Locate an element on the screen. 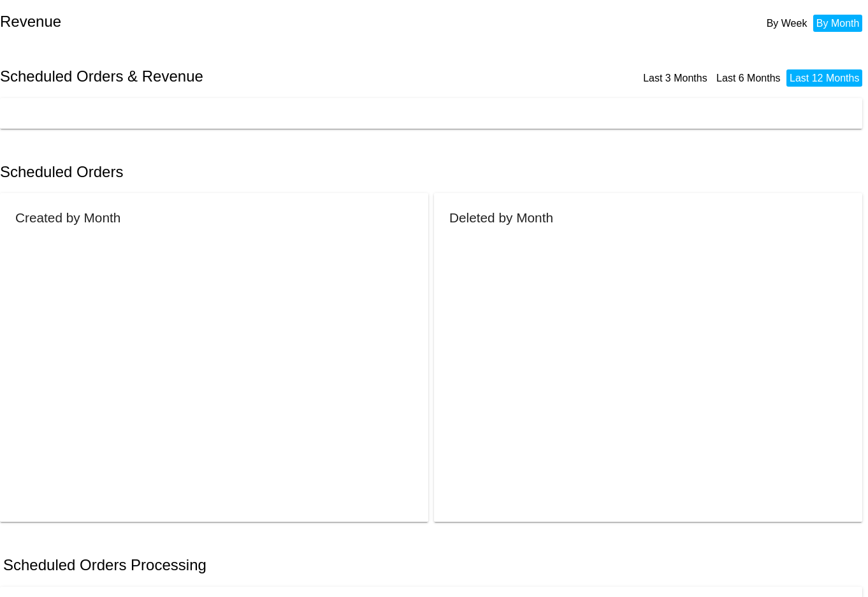 The image size is (868, 597). h2: Deleted by Month is located at coordinates (501, 218).